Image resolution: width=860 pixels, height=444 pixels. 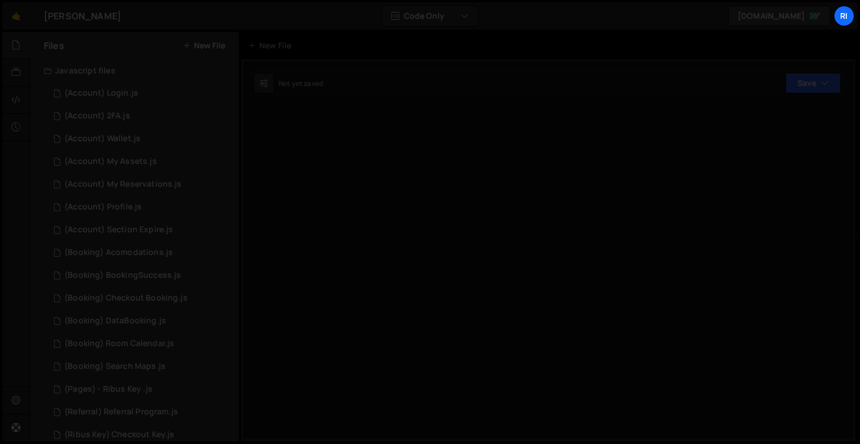 What do you see at coordinates (141, 343) in the screenshot?
I see `div: 16291/44045.js` at bounding box center [141, 343].